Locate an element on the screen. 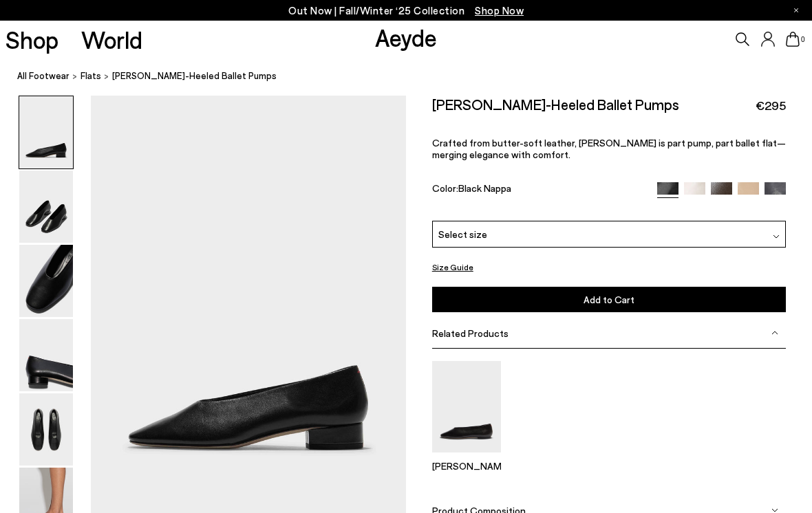 The image size is (812, 513). button: Add to Cart is located at coordinates (609, 299).